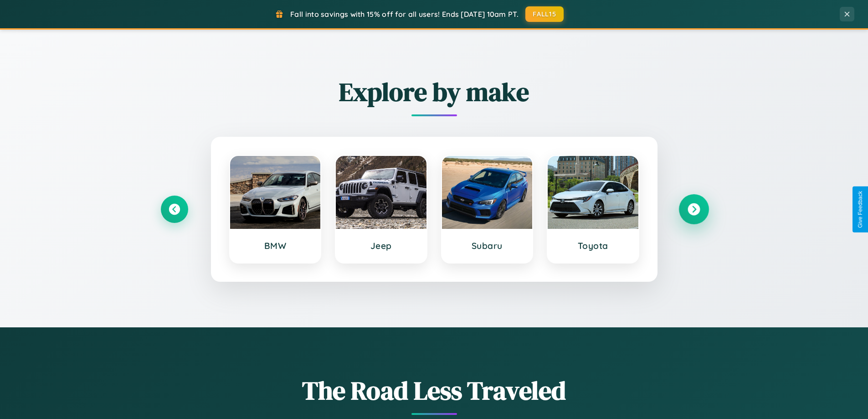 This screenshot has height=419, width=868. Describe the element at coordinates (434, 92) in the screenshot. I see `h2: Explore by make` at that location.